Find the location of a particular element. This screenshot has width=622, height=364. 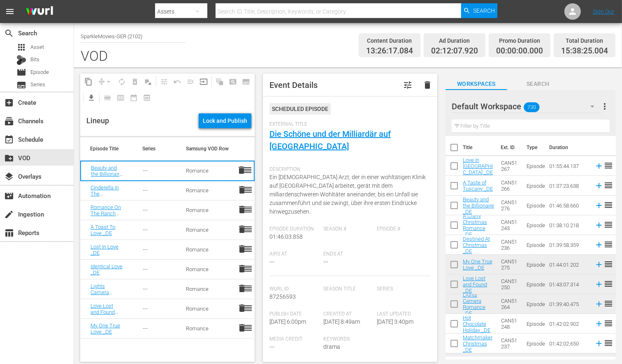

a: Lost In Love _DE is located at coordinates (105, 250).